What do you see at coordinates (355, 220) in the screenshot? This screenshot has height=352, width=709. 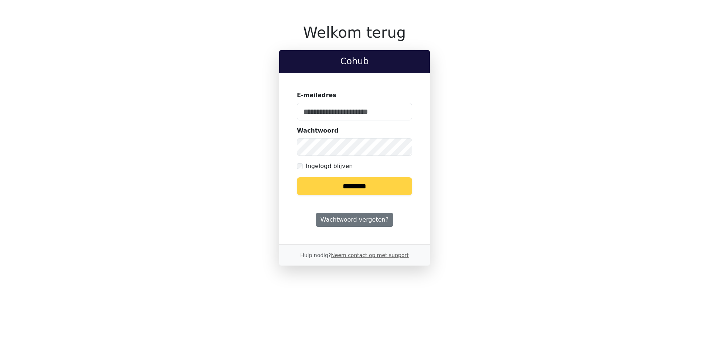 I see `a: Wachtwoord vergeten?` at bounding box center [355, 220].